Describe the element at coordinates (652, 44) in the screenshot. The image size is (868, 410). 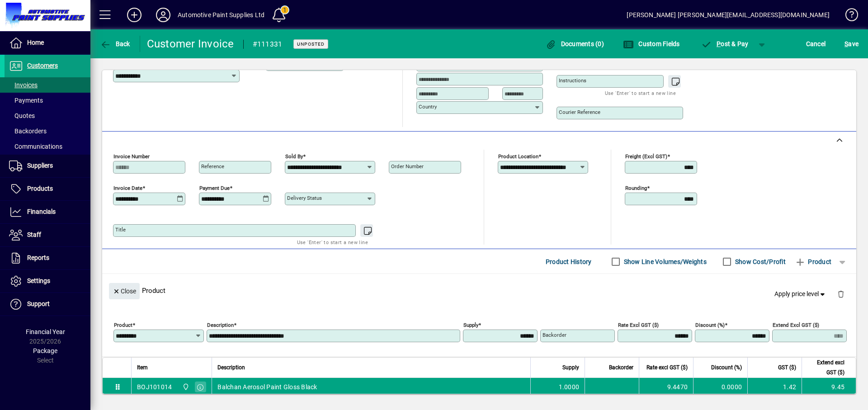
I see `button: Custom Fields` at that location.